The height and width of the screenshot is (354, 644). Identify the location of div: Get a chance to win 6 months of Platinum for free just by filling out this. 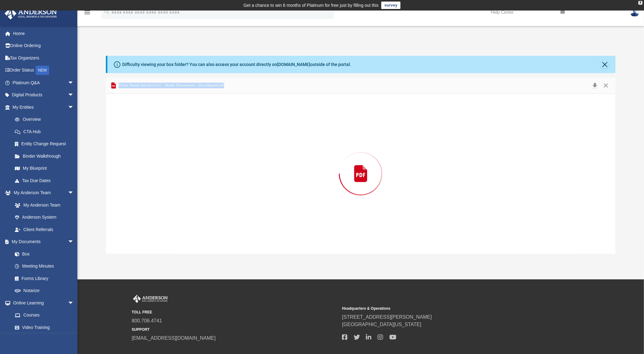
(311, 5).